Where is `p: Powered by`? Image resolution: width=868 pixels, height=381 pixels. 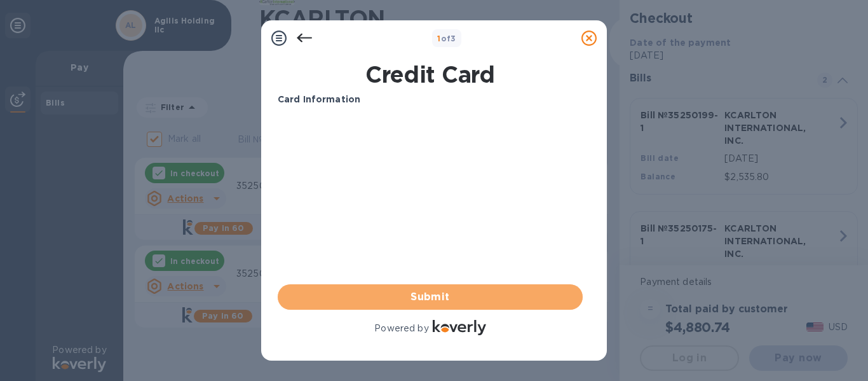 p: Powered by is located at coordinates (401, 328).